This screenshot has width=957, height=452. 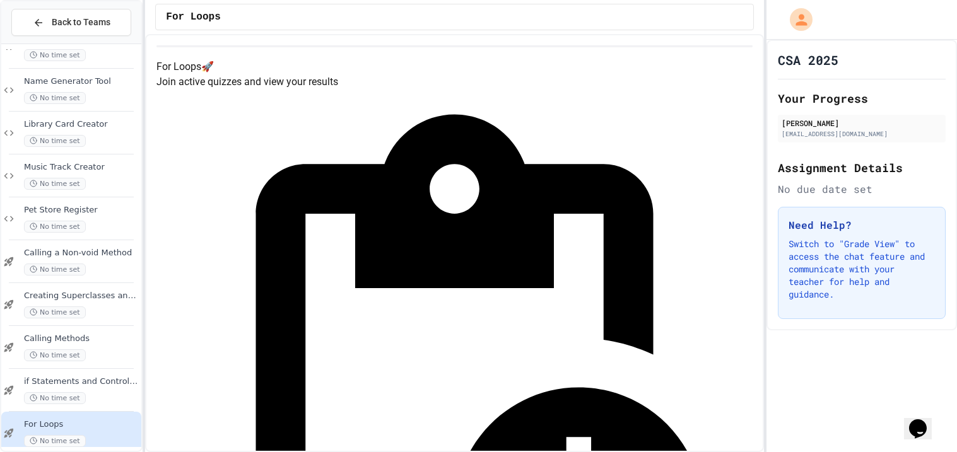 I want to click on h4: For Loops 🚀, so click(x=454, y=67).